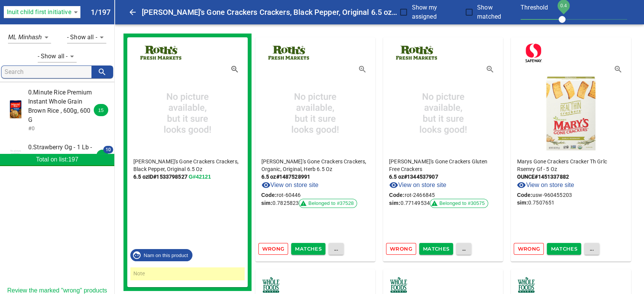 The width and height of the screenshot is (644, 294). What do you see at coordinates (571, 195) in the screenshot?
I see `p: usw-960455203` at bounding box center [571, 195].